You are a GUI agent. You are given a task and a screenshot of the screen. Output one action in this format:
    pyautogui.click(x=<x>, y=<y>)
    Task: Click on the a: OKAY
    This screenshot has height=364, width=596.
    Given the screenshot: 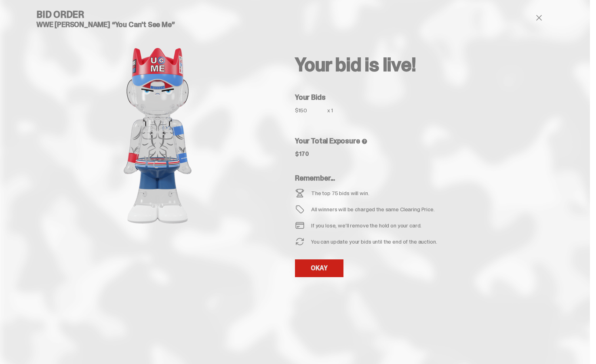 What is the action you would take?
    pyautogui.click(x=319, y=268)
    